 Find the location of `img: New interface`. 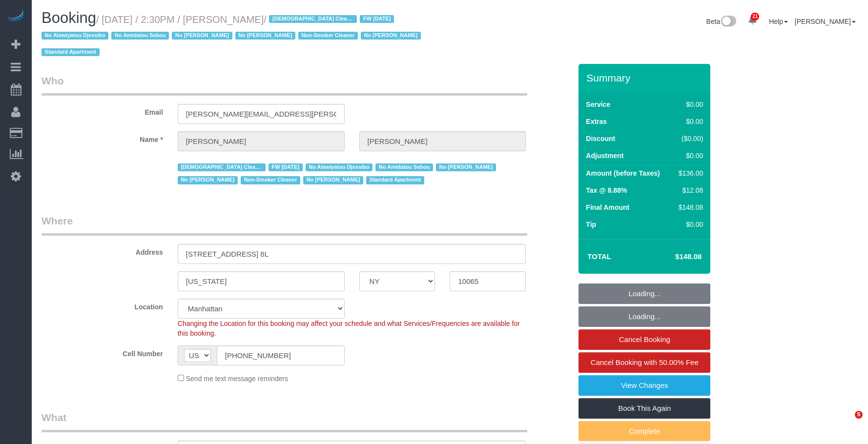

img: New interface is located at coordinates (728, 22).